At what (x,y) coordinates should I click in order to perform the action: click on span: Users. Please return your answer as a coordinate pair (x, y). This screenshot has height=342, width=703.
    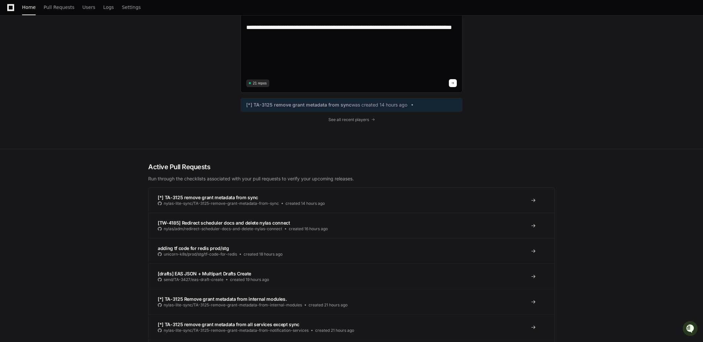
    Looking at the image, I should click on (89, 7).